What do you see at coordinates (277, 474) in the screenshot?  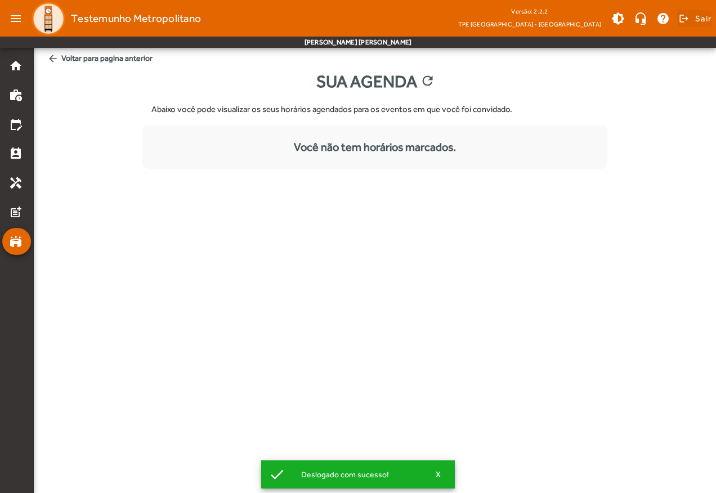 I see `mat-icon: check` at bounding box center [277, 474].